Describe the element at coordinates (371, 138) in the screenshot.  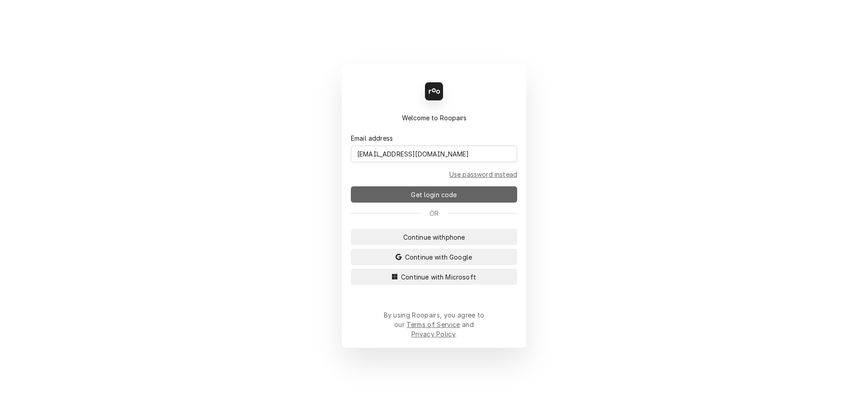
I see `label: Email address` at that location.